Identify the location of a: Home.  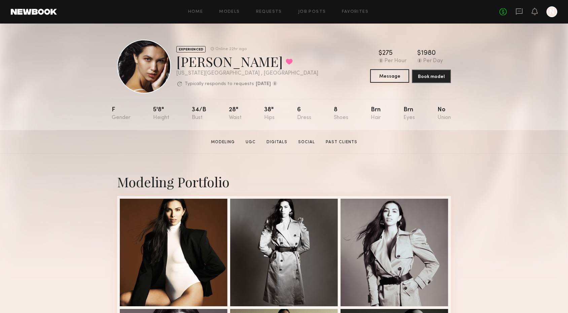
(196, 12).